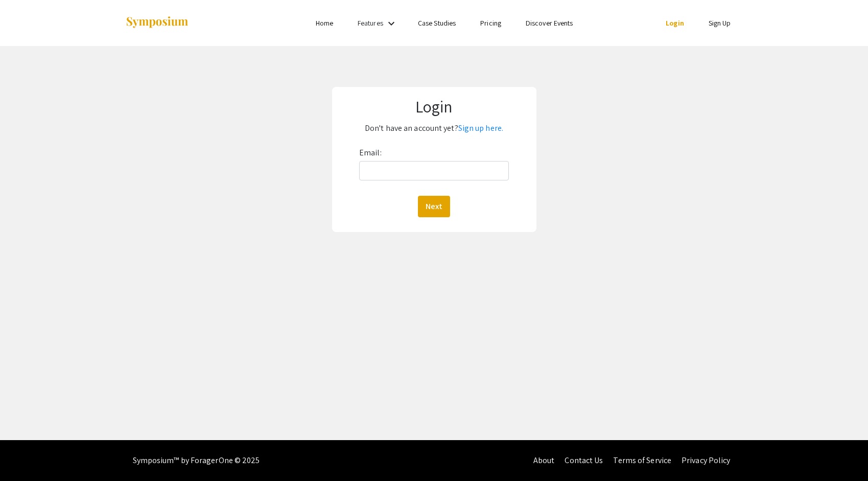 The width and height of the screenshot is (868, 481). What do you see at coordinates (490, 23) in the screenshot?
I see `a: Pricing` at bounding box center [490, 23].